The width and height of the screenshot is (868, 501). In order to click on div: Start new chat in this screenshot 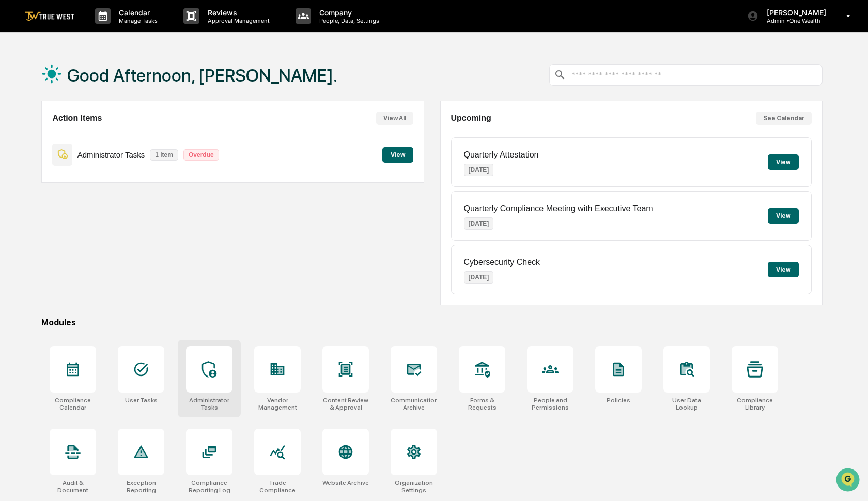, I will do `click(102, 84)`.